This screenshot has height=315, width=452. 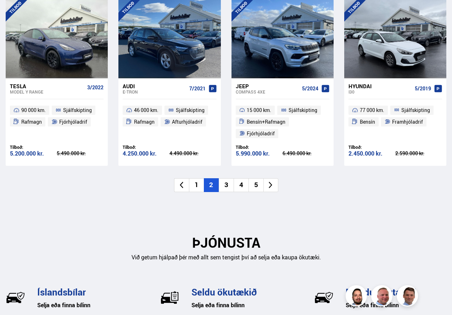 I want to click on p: Við getum hjálpað þér með allt sem tengist því að selja eða kaupa ökutæki., so click(x=226, y=257).